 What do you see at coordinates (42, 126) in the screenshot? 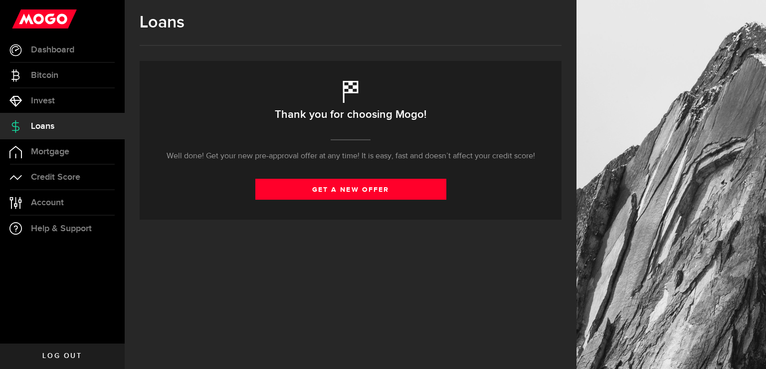
I see `span: Loans` at bounding box center [42, 126].